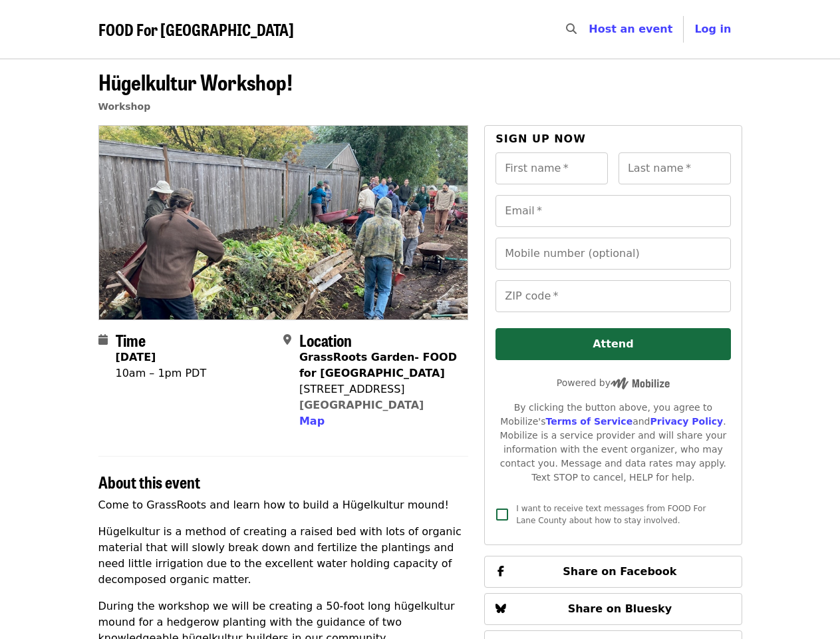  I want to click on div: By clicking the button above, you agree to Mobilize's and . Mobilize is a service provider and wi..., so click(612, 443).